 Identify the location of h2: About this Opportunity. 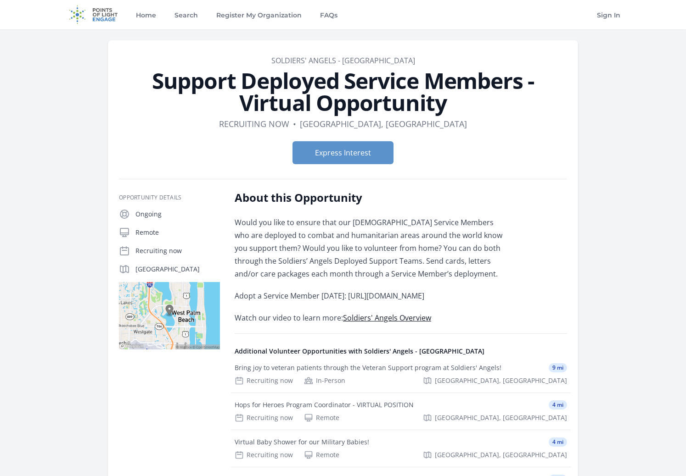
(369, 198).